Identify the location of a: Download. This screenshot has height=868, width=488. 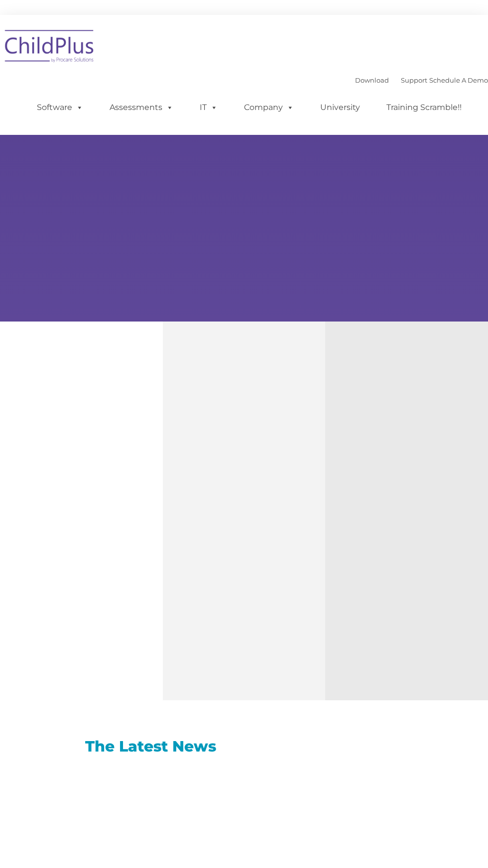
(372, 80).